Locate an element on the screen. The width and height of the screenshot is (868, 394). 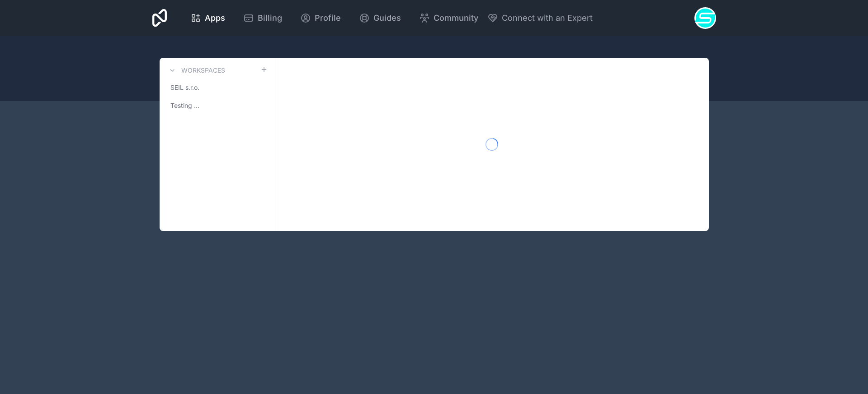
span: Guides is located at coordinates (387, 18).